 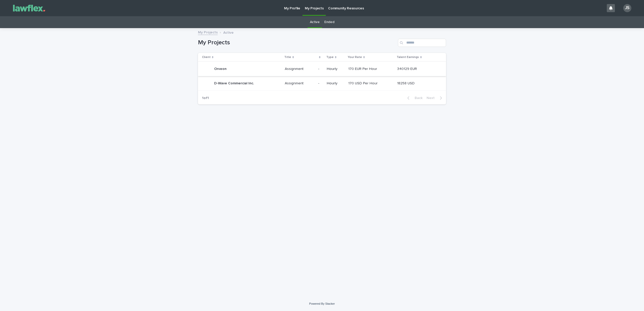 What do you see at coordinates (408, 57) in the screenshot?
I see `p: Talent Earnings` at bounding box center [408, 57].